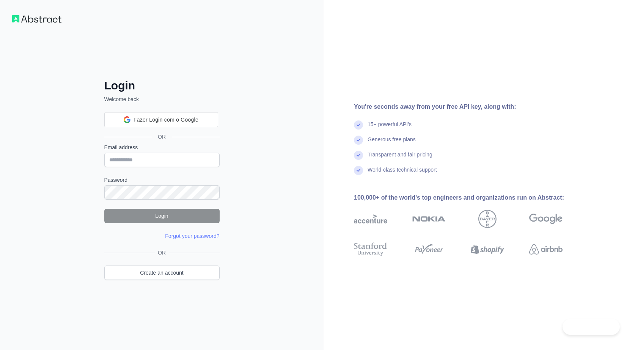  Describe the element at coordinates (402, 174) in the screenshot. I see `div: World-class technical support` at that location.